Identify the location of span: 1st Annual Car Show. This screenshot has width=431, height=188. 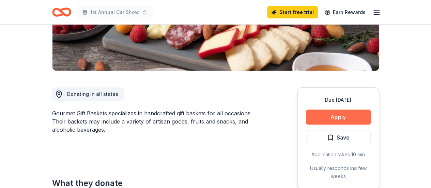
(115, 12).